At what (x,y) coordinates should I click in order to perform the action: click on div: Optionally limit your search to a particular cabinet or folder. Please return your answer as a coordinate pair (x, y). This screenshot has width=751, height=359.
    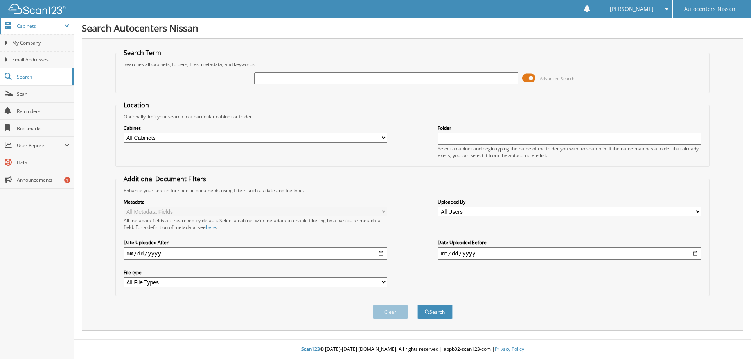
    Looking at the image, I should click on (413, 117).